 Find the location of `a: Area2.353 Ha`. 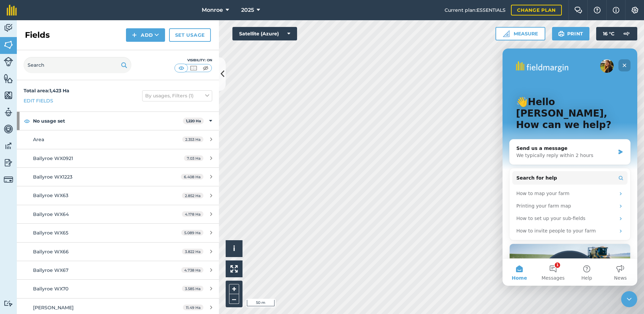

a: Area2.353 Ha is located at coordinates (118, 139).